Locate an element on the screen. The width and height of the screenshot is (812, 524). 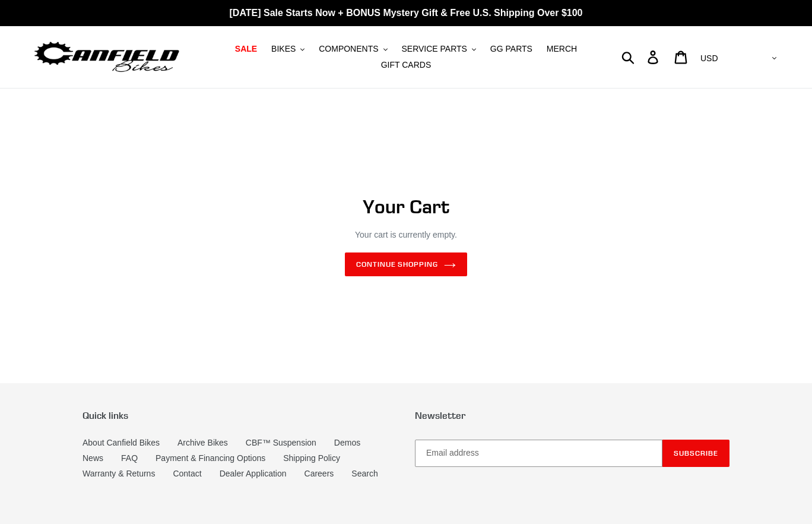
h1: Your Cart is located at coordinates (406, 207).